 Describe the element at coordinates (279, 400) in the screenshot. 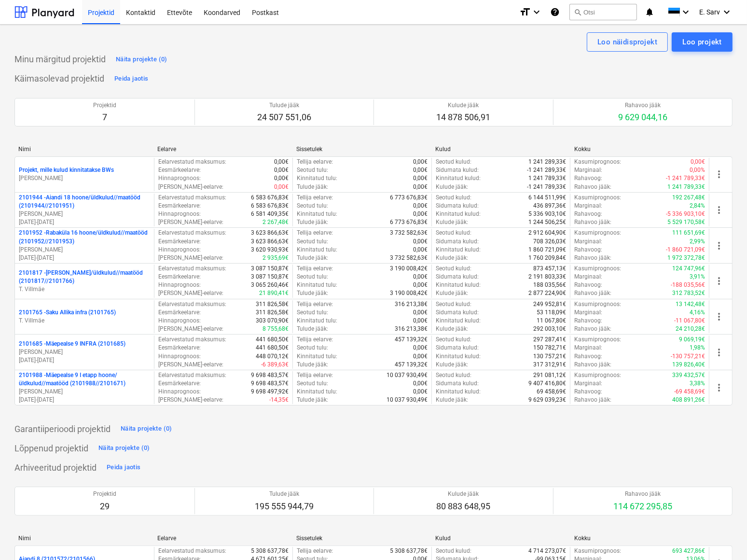

I see `p: -14,35€` at that location.